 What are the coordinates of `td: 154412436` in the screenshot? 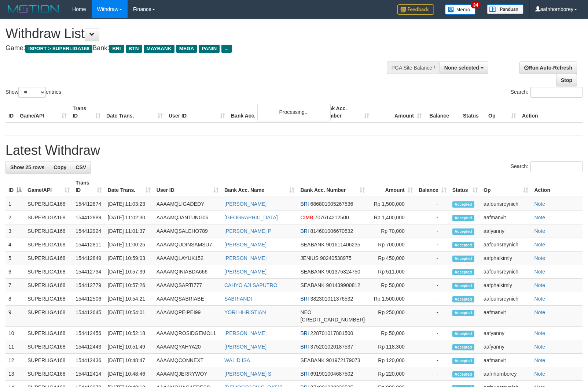 It's located at (88, 361).